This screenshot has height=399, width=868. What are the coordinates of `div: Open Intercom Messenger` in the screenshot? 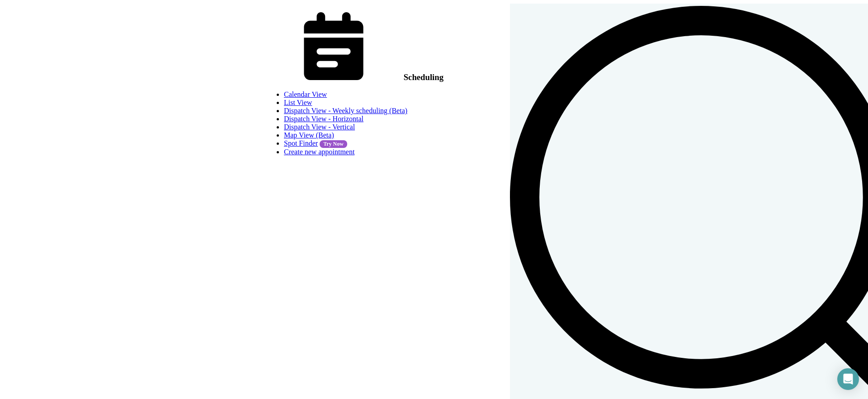 It's located at (848, 379).